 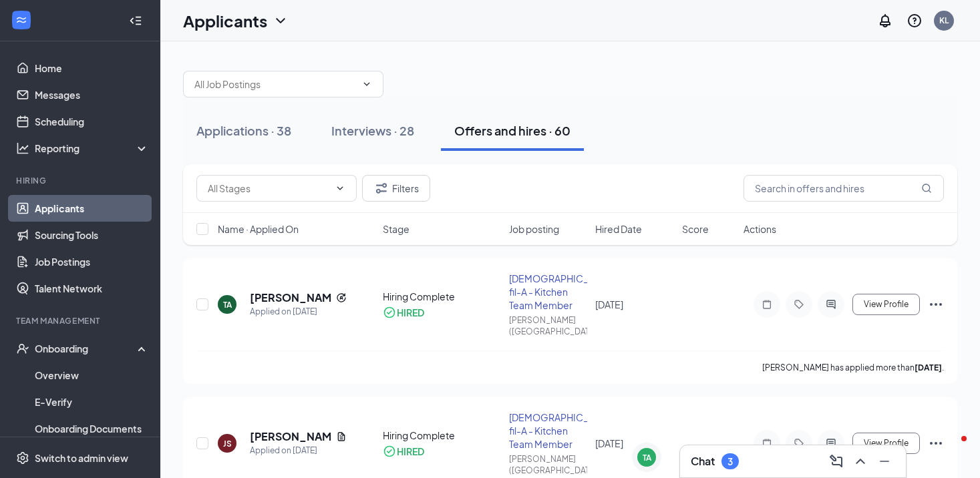 I want to click on svg: ComposeMessage, so click(x=836, y=461).